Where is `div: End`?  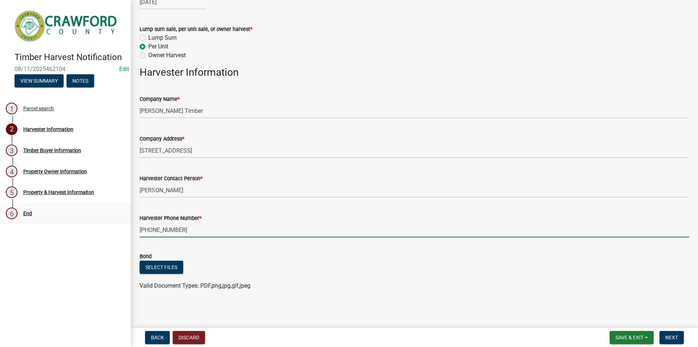
div: End is located at coordinates (28, 213).